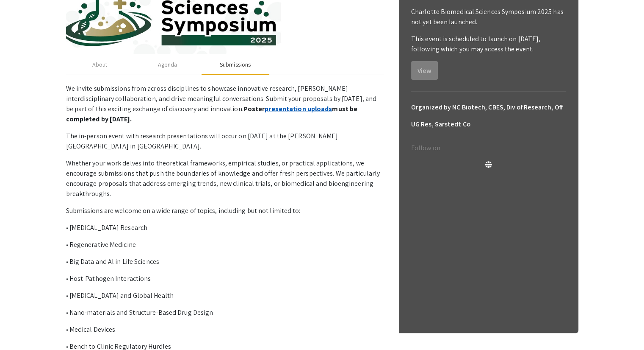 This screenshot has height=350, width=644. I want to click on p: Whether your work delves into theoretical frameworks, empirical studies, or practical application..., so click(225, 178).